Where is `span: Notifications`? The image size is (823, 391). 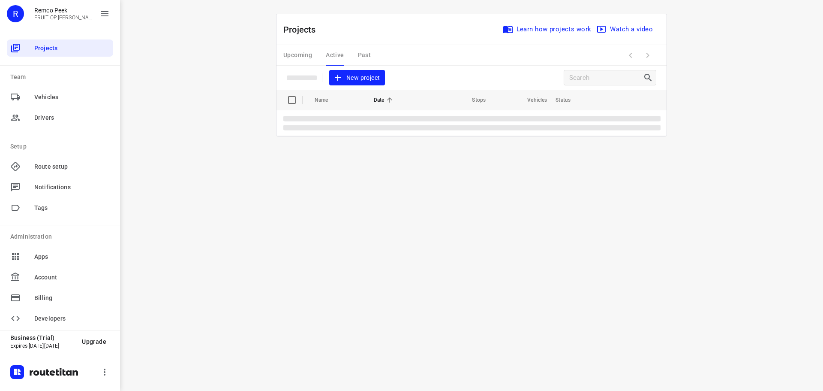 span: Notifications is located at coordinates (72, 187).